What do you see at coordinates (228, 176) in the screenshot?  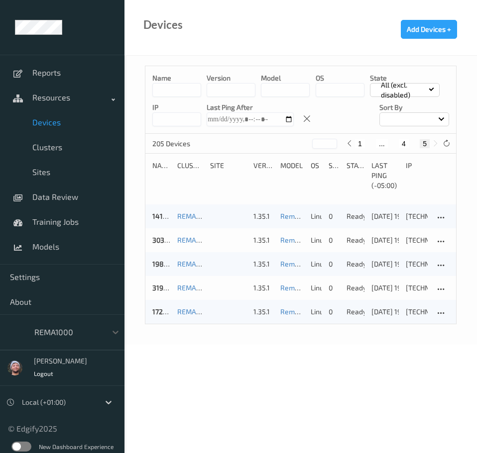 I see `div: Site` at bounding box center [228, 176].